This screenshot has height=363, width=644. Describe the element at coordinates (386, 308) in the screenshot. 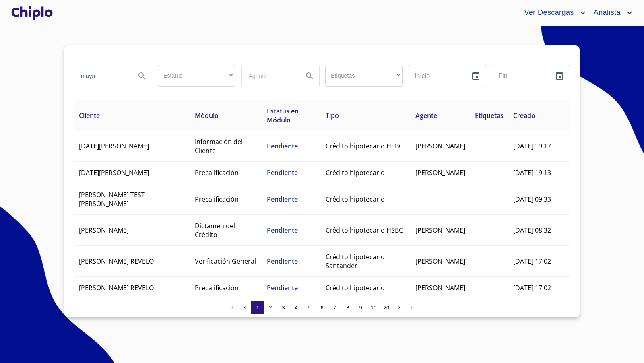

I see `span: 20` at that location.